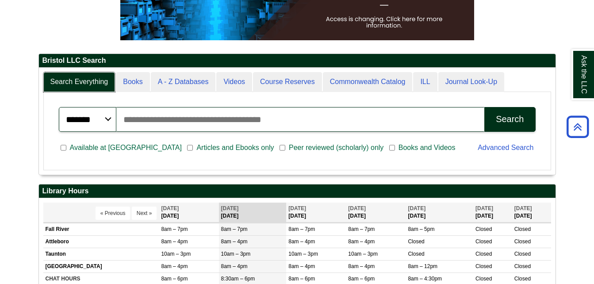 The image size is (594, 284). What do you see at coordinates (144, 213) in the screenshot?
I see `button: Next »` at bounding box center [144, 213].